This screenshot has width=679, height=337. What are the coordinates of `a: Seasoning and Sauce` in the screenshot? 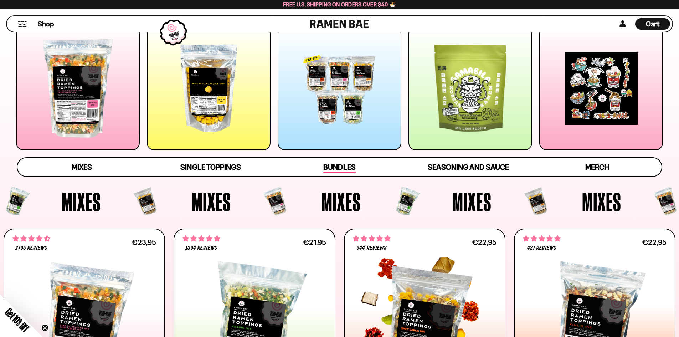 It's located at (468, 167).